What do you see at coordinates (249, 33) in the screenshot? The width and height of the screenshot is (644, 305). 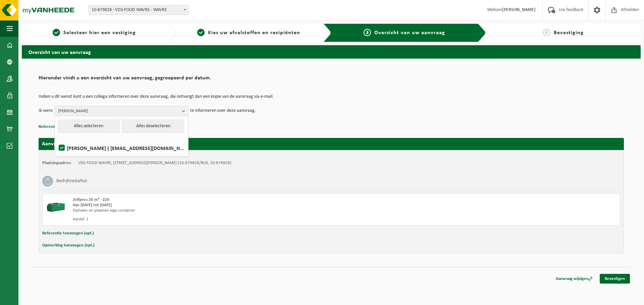 I see `a: 2Kies uw afvalstoffen en recipiënten` at bounding box center [249, 33].